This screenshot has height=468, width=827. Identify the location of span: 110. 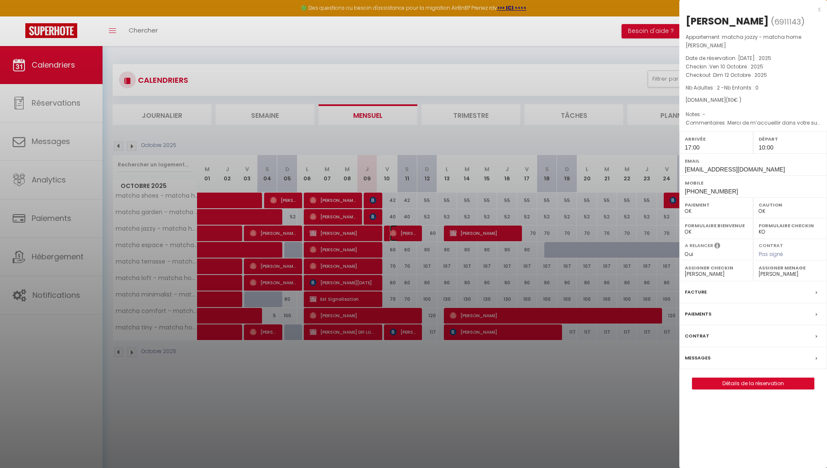
(731, 100).